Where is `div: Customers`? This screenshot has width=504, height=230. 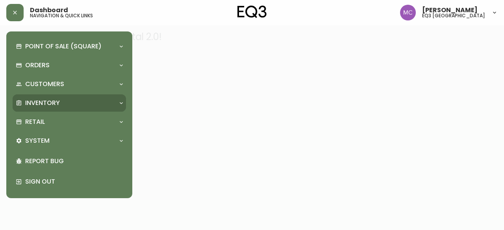
div: Customers is located at coordinates (69, 84).